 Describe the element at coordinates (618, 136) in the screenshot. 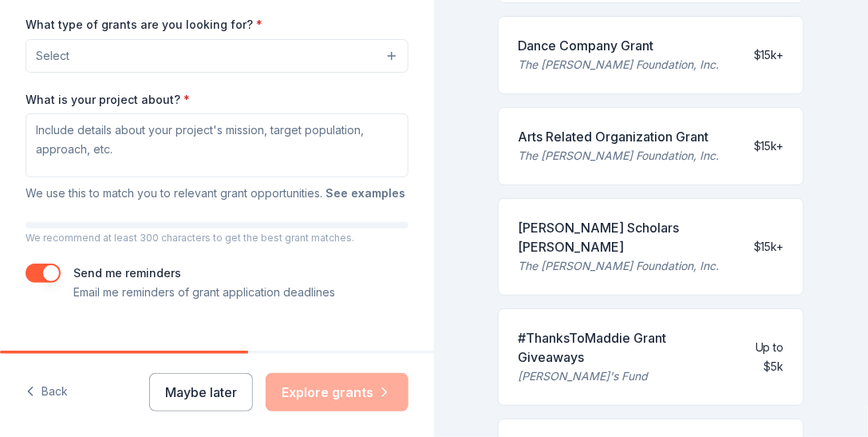

I see `div: Arts Related Organization Grant` at that location.